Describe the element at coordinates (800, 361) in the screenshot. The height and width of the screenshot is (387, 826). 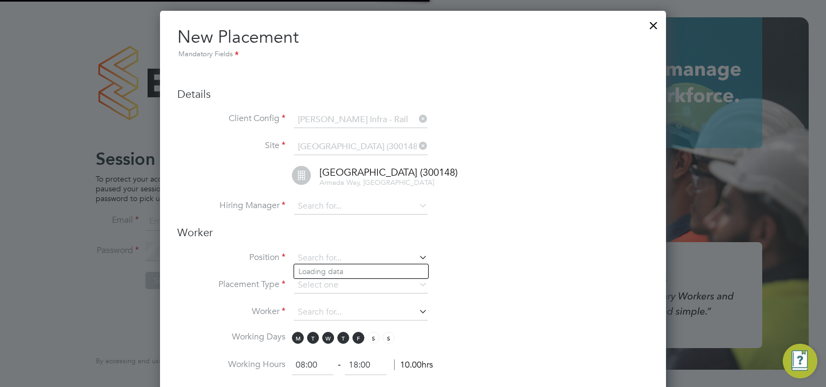
I see `button: Engage Resource Center` at that location.